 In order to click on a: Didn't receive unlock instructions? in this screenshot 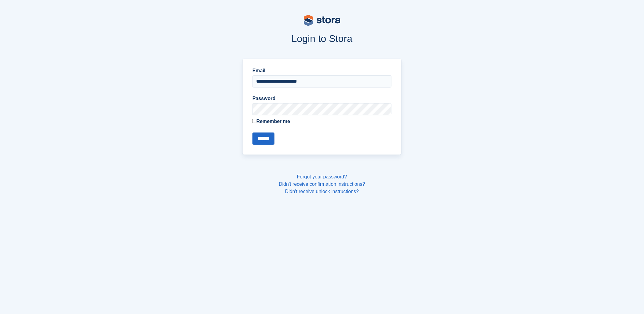, I will do `click(322, 191)`.